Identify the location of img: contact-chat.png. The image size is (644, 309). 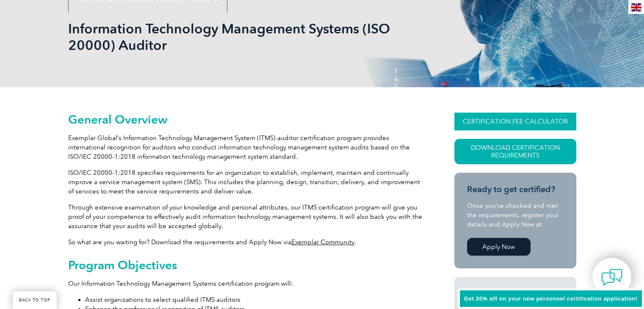
(612, 278).